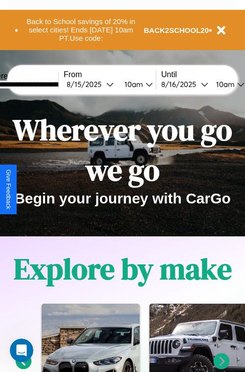  Describe the element at coordinates (110, 75) in the screenshot. I see `label: From` at that location.